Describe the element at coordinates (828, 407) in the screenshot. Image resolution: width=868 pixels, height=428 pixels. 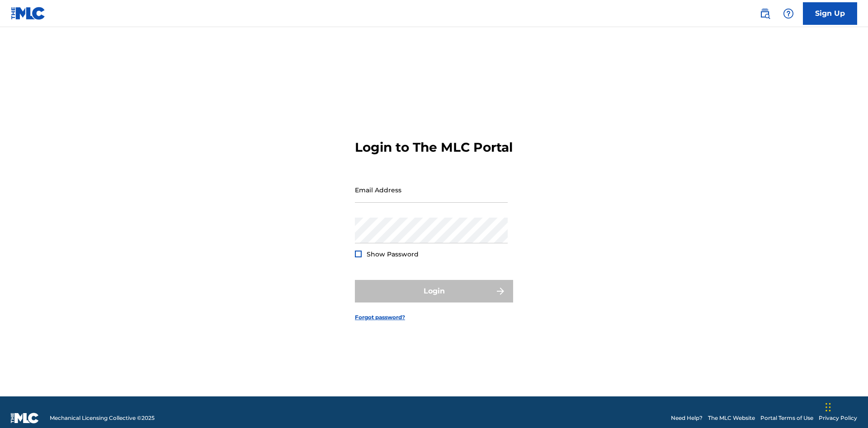
I see `div: Drag` at that location.